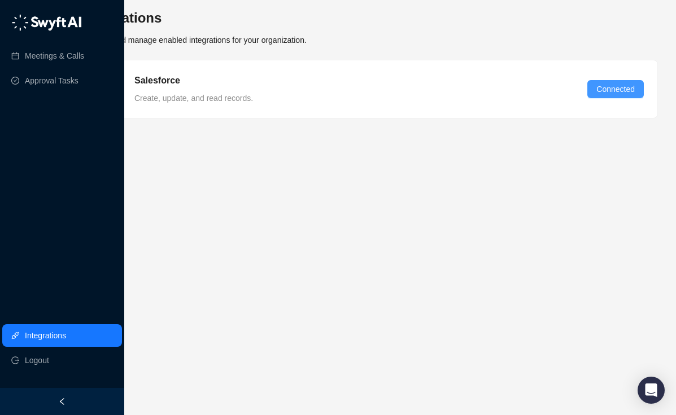 Image resolution: width=676 pixels, height=415 pixels. I want to click on span: Connected, so click(615, 89).